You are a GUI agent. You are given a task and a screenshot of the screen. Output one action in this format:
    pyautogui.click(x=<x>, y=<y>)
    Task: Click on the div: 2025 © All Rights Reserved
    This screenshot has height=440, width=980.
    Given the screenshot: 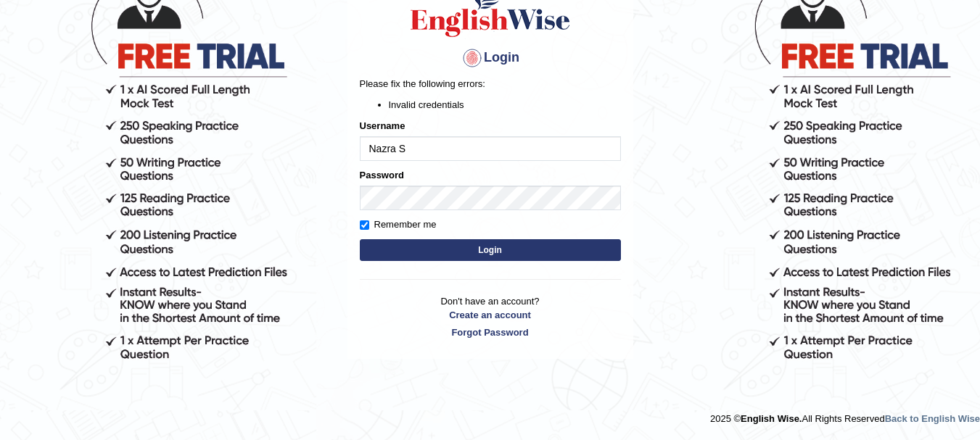 What is the action you would take?
    pyautogui.click(x=845, y=415)
    